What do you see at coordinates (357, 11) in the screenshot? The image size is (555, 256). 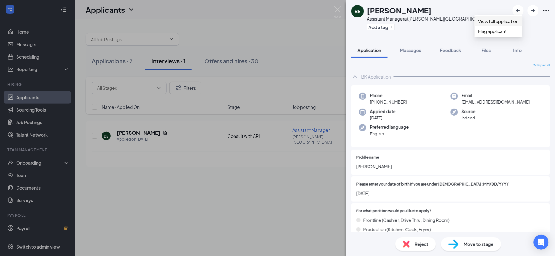 I see `div: BE` at bounding box center [357, 11].